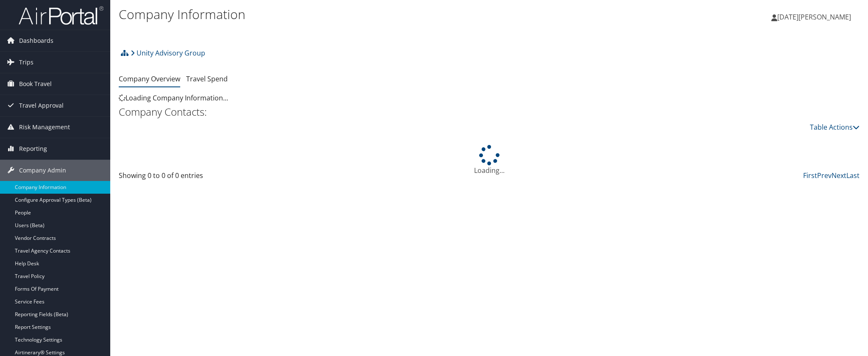 The height and width of the screenshot is (356, 868). I want to click on span: Risk Management, so click(44, 127).